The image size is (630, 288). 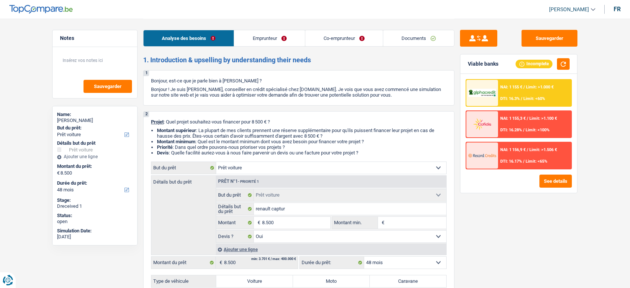 What do you see at coordinates (146, 73) in the screenshot?
I see `div: 1` at bounding box center [146, 73].